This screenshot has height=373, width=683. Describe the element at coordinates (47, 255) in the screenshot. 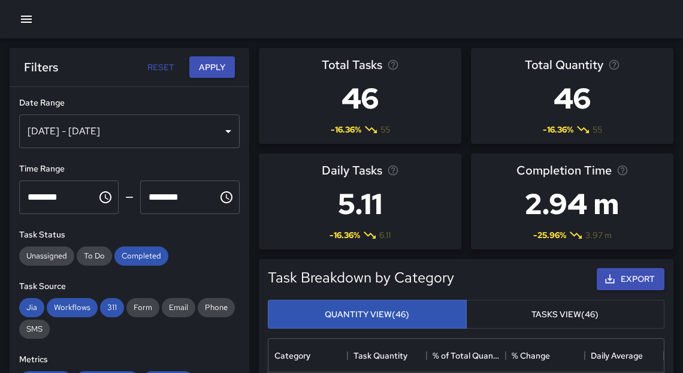

I see `span: Unassigned` at that location.